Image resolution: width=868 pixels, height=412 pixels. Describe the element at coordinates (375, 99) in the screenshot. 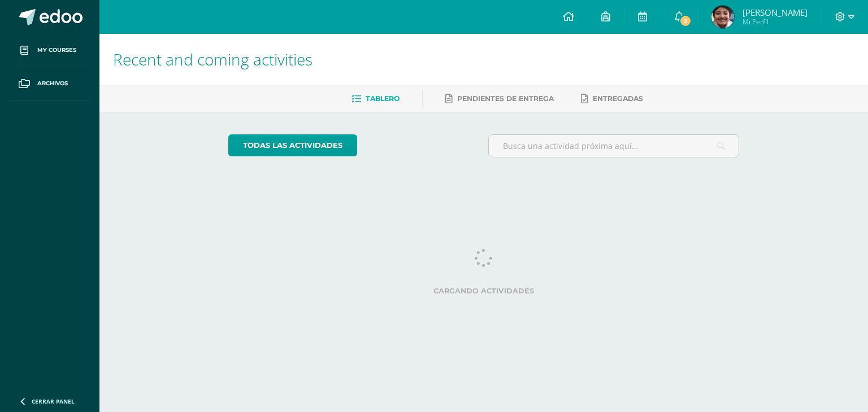

I see `a: Tablero` at that location.